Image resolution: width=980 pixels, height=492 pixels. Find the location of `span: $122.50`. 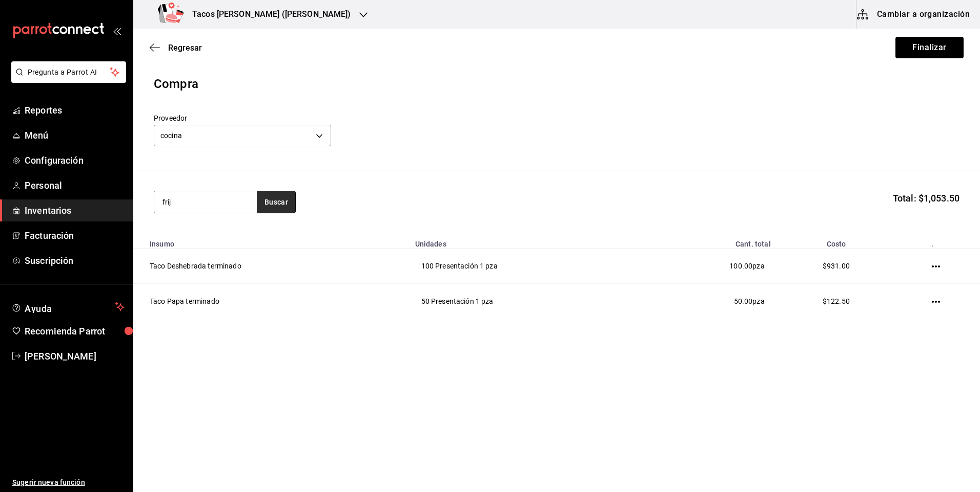

span: $122.50 is located at coordinates (835, 302).